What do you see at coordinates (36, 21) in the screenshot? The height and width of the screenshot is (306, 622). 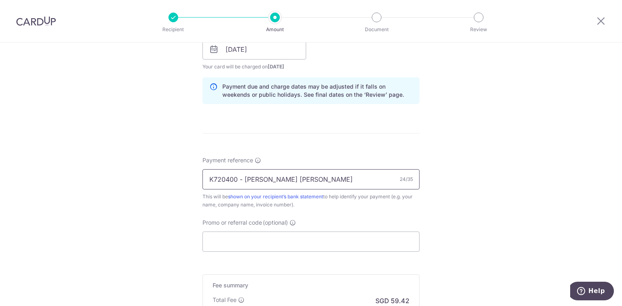 I see `img: CardUp` at bounding box center [36, 21].